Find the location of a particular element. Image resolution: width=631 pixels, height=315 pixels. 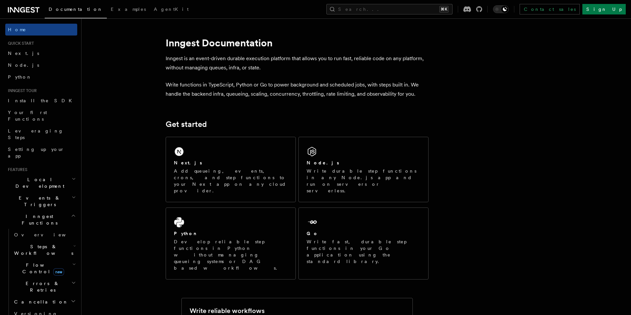

a: Examples is located at coordinates (128, 10).